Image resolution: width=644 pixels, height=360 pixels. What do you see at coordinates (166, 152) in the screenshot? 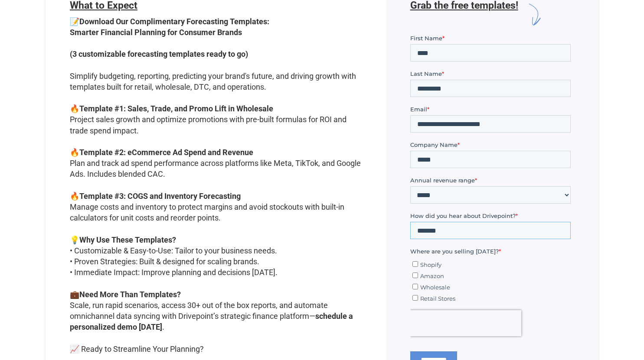
I see `strong: Template #2: eCommerce Ad Spend and Revenue` at bounding box center [166, 152].